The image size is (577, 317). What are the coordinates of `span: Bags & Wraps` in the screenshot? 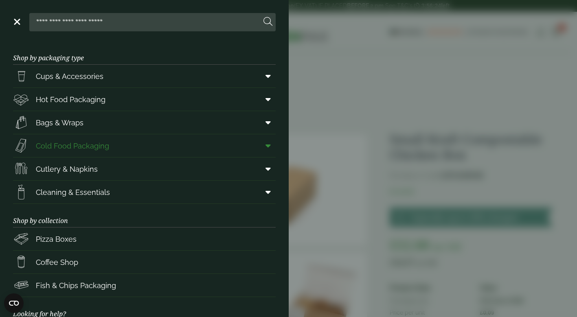 It's located at (59, 123).